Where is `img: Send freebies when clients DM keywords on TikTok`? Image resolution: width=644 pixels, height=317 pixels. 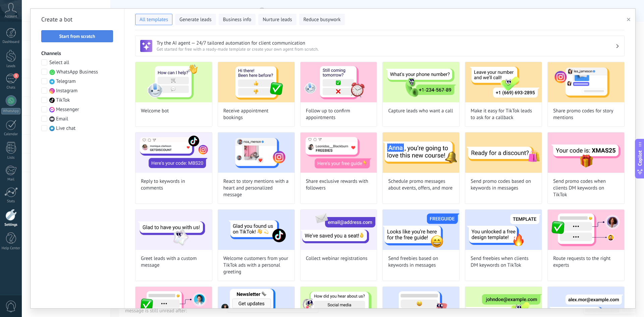
img: Send freebies when clients DM keywords on TikTok is located at coordinates (503, 230).